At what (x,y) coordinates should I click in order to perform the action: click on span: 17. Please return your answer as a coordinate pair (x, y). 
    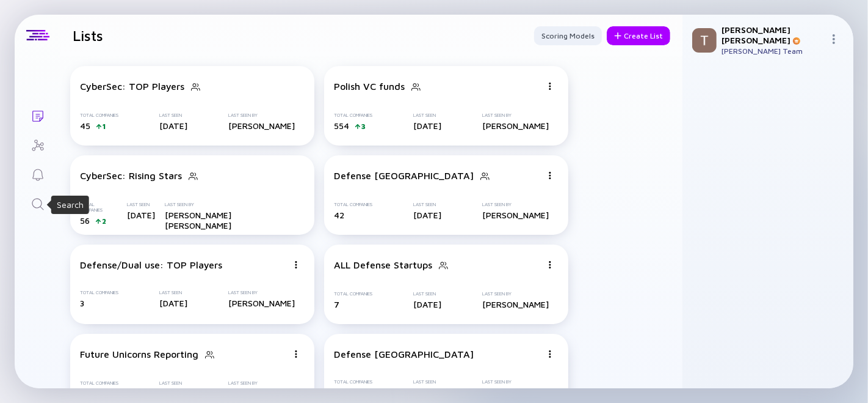
    Looking at the image, I should click on (338, 392).